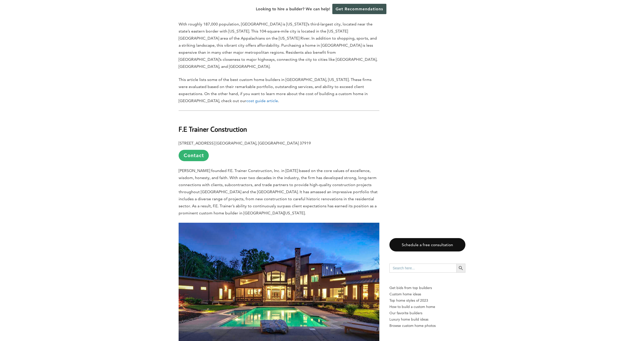 The height and width of the screenshot is (341, 644). I want to click on a: How to build a custom home, so click(427, 306).